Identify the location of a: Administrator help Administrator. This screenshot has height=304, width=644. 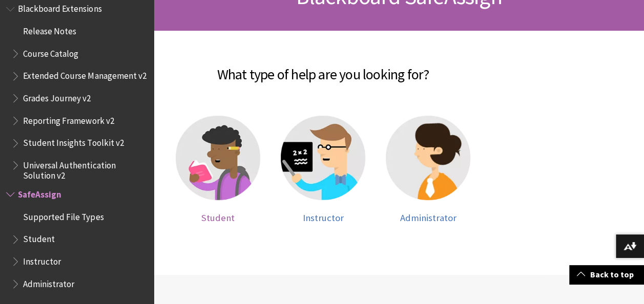
(428, 170).